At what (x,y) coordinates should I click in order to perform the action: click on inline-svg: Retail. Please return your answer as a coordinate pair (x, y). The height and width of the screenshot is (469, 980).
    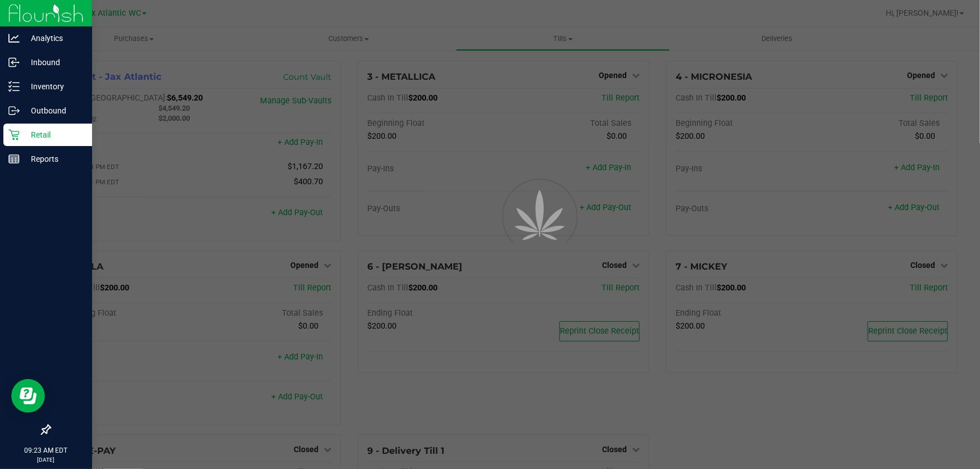
    Looking at the image, I should click on (14, 135).